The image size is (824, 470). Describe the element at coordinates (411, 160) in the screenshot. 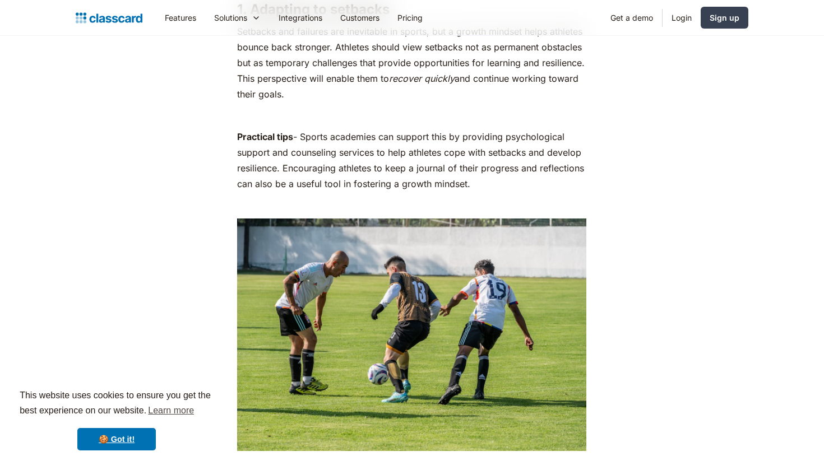

I see `p: - Sports academies can support this by providing psychological support and counseling services to...` at that location.